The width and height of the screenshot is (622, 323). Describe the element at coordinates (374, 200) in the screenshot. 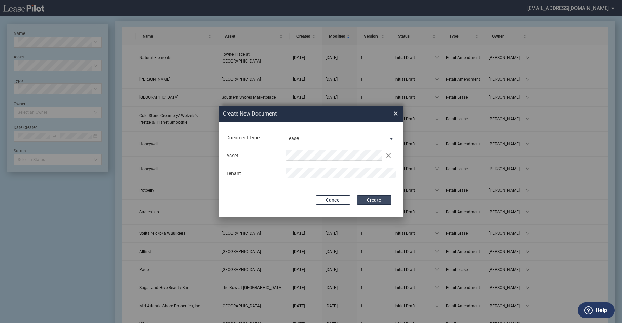

I see `button: Create` at that location.